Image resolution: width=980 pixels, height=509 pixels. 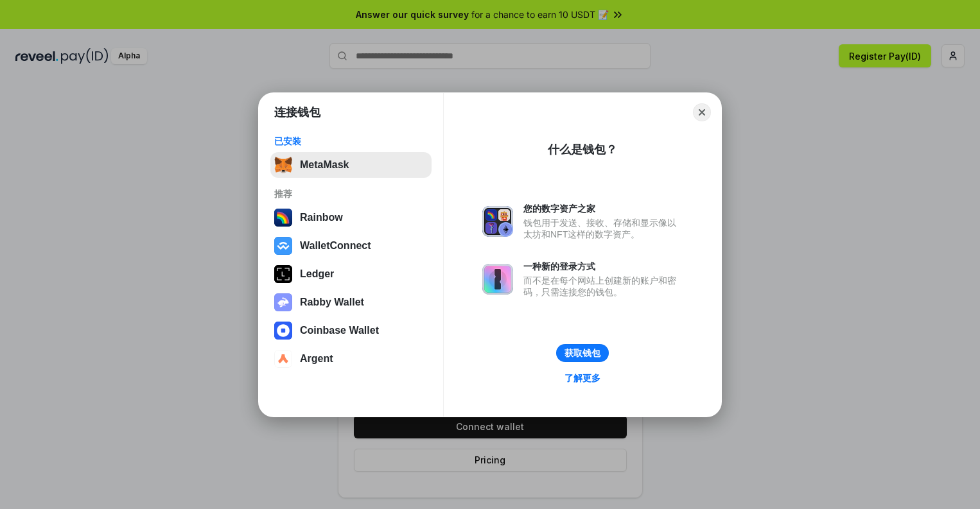 What do you see at coordinates (583, 149) in the screenshot?
I see `div: 什么是钱包？` at bounding box center [583, 149].